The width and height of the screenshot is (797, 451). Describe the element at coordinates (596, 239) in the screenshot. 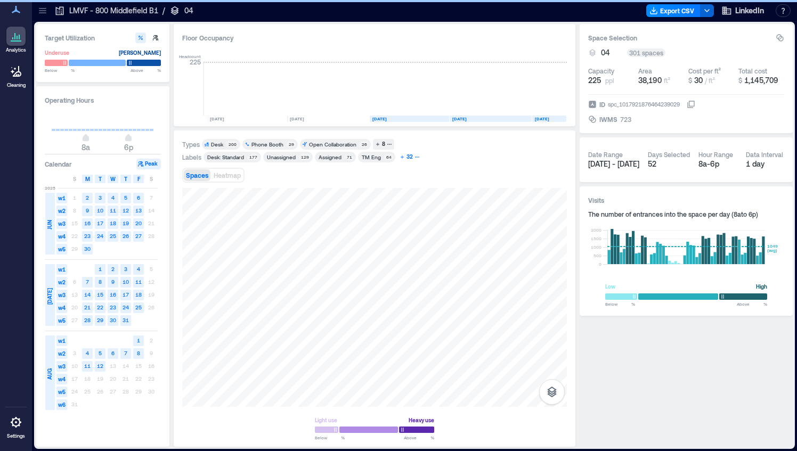

I see `tspan: 1500` at that location.